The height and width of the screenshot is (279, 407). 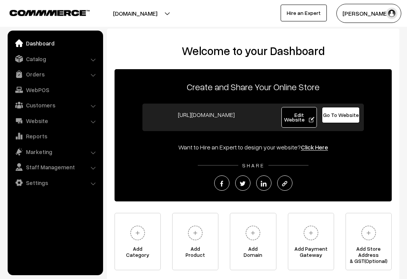 What do you see at coordinates (311, 253) in the screenshot?
I see `span: Add Payment Gateway` at bounding box center [311, 253].